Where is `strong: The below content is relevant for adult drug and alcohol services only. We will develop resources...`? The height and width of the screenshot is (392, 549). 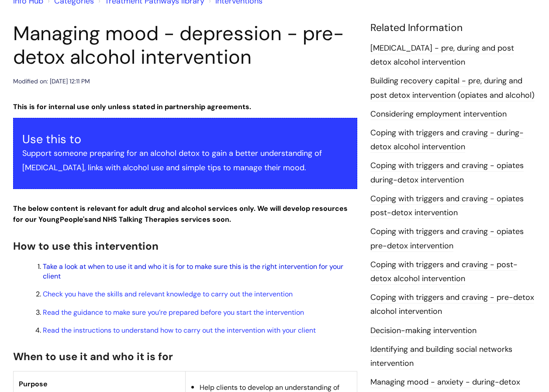
strong: The below content is relevant for adult drug and alcohol services only. We will develop resources... is located at coordinates (180, 214).